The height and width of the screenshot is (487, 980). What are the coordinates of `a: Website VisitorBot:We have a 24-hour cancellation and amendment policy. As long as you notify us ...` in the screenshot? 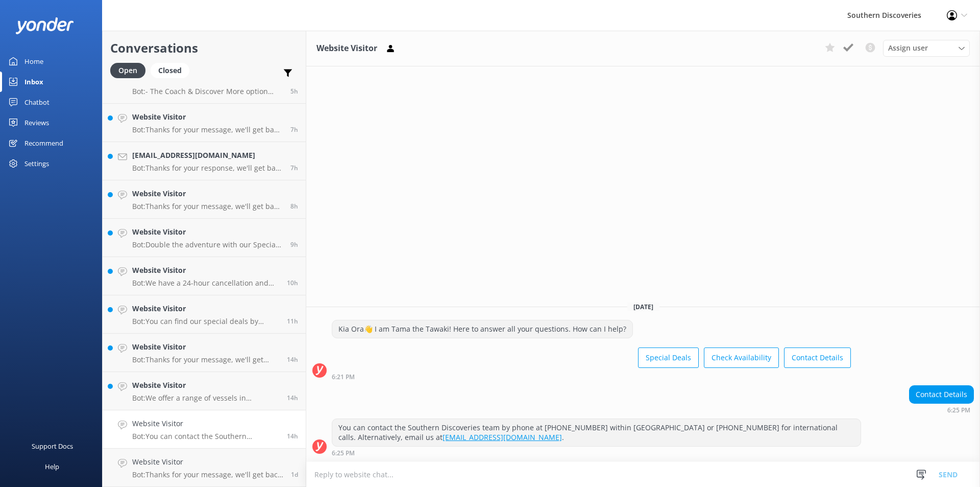 It's located at (205, 275).